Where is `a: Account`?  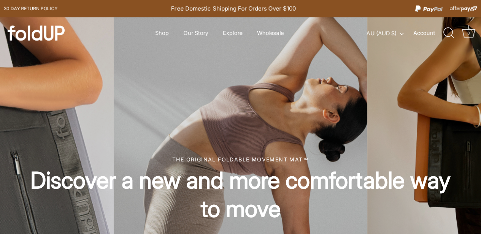 a: Account is located at coordinates (428, 33).